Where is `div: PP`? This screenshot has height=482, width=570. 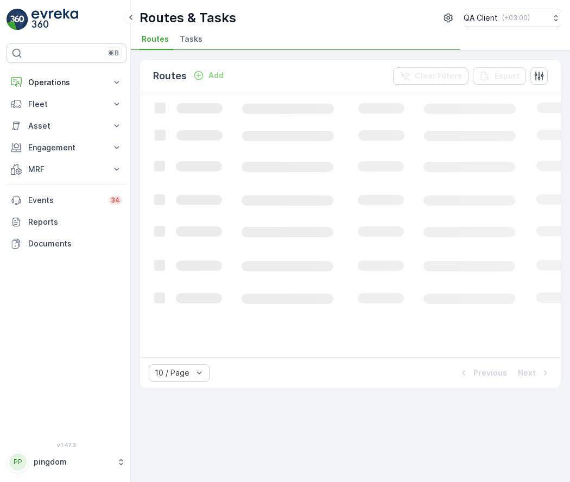 div: PP is located at coordinates (18, 462).